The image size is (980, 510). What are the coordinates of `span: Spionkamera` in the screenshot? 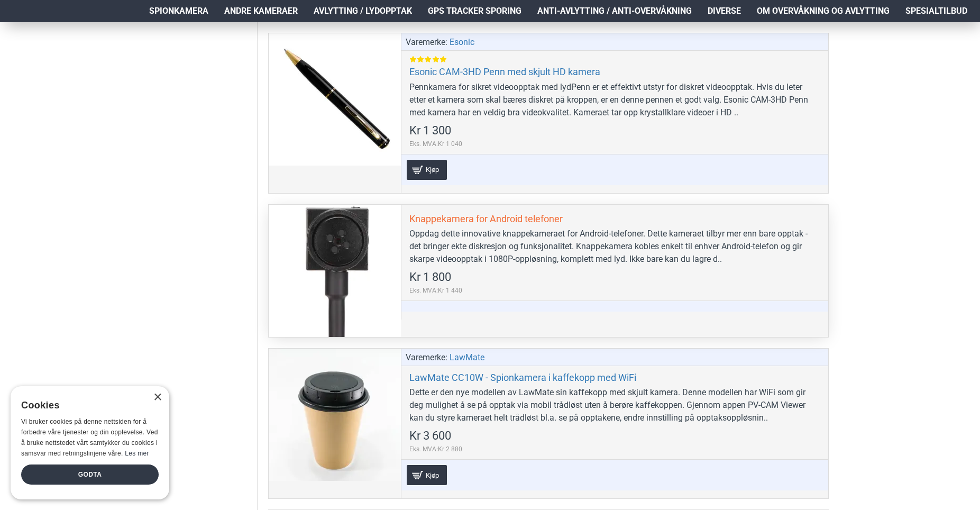 It's located at (179, 11).